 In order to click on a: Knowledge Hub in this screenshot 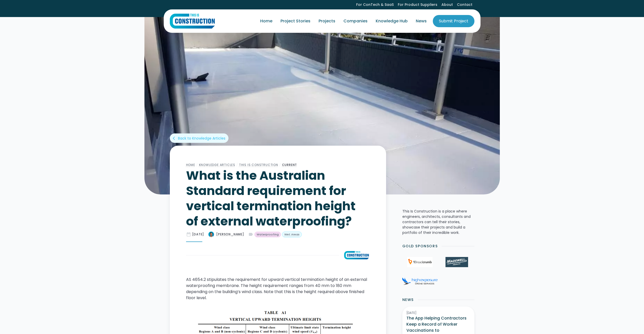, I will do `click(392, 21)`.